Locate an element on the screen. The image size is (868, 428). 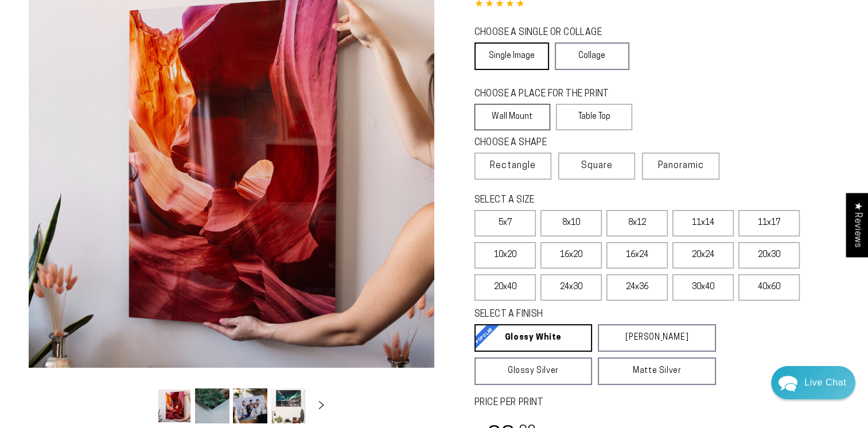
button: Load image 1 in gallery view is located at coordinates (174, 406).